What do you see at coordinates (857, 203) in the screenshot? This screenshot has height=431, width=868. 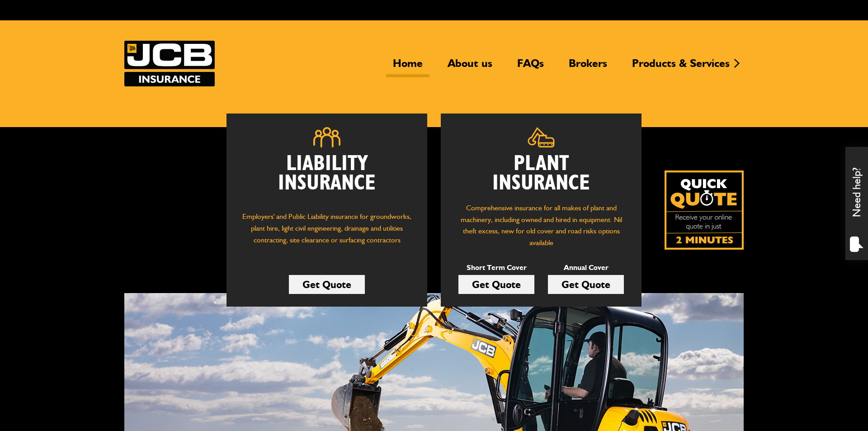 I see `div: Need help?` at bounding box center [857, 203].